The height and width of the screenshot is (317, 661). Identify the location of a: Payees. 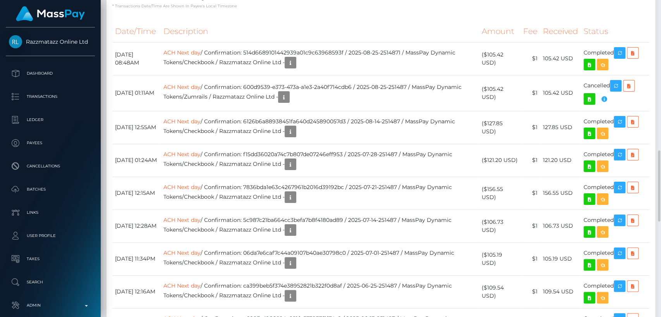
(50, 143).